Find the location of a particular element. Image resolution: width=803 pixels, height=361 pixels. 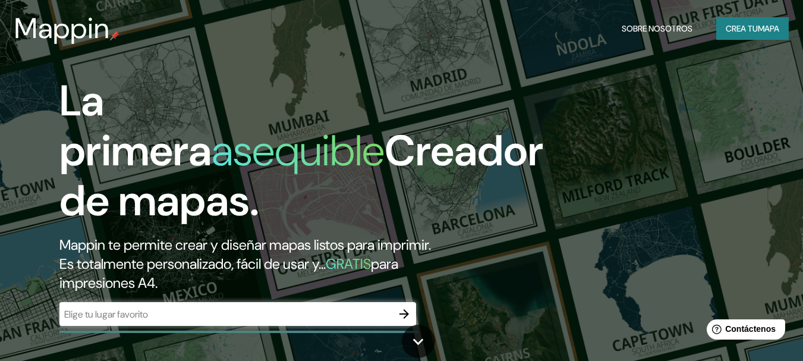

font: Mappin te permite crear y diseñar mapas listos para imprimir. is located at coordinates (245, 244).